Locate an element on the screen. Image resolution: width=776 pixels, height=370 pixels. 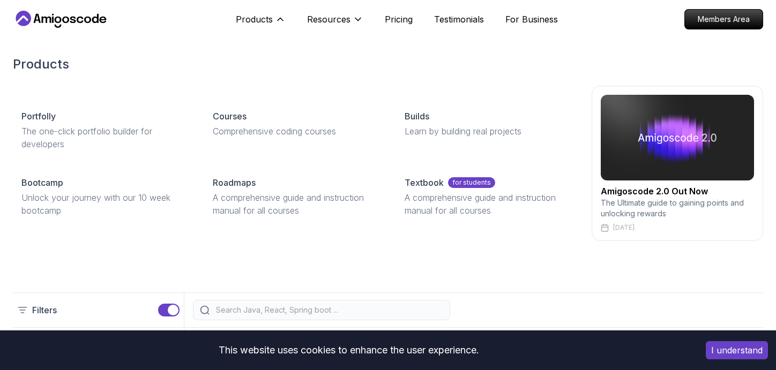
p: Unlock your journey with our 10 week bootcamp is located at coordinates (104, 204).